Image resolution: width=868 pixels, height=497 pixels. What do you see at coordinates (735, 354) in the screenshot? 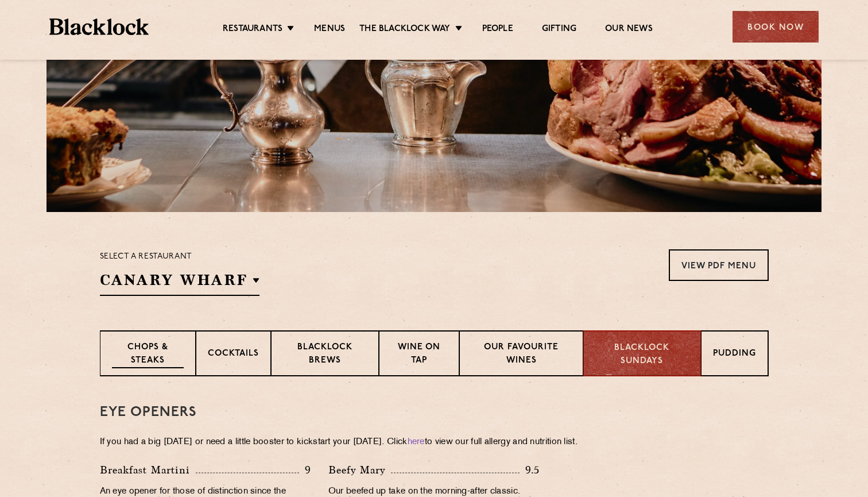
I see `p: Pudding` at bounding box center [735, 354].